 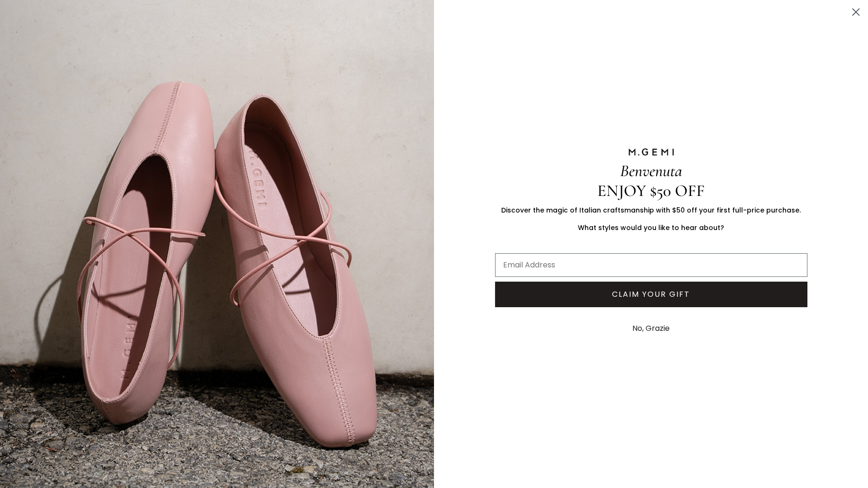 I want to click on img: M.GEMI, so click(x=652, y=152).